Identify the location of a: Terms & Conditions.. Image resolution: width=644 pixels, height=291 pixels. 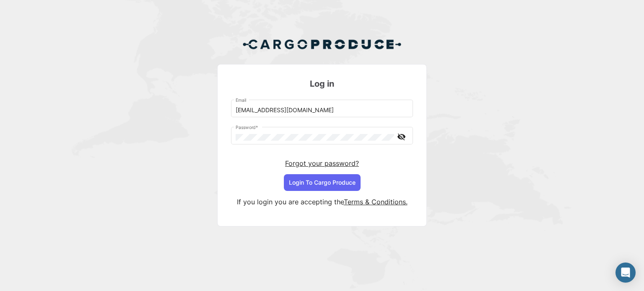
(376, 202).